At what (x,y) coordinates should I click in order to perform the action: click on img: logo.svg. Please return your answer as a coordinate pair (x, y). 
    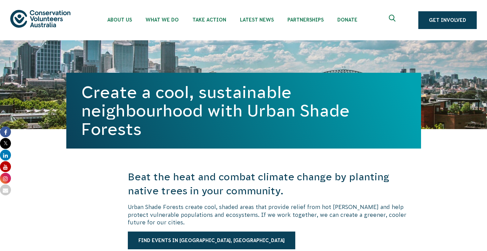
    Looking at the image, I should click on (40, 18).